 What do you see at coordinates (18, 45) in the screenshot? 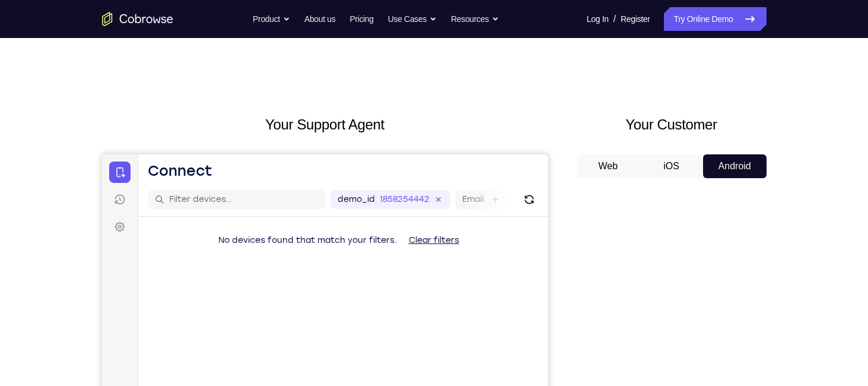
I see `a: Sessions` at bounding box center [18, 45].